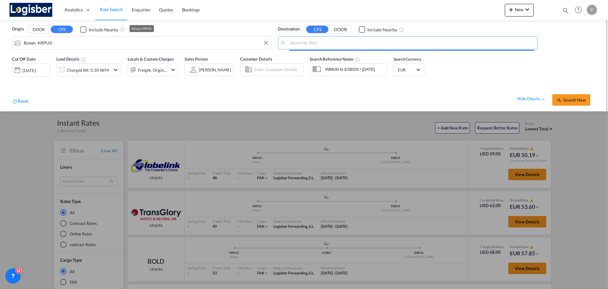  What do you see at coordinates (580, 10) in the screenshot?
I see `div: Help` at bounding box center [580, 10].